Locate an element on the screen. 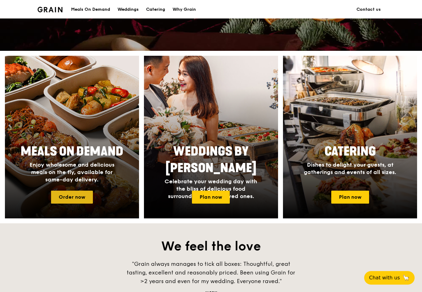  div: "Grain always manages to tick all boxes: Thoughtful, great tasting, excellent and reasonably pric... is located at coordinates (211, 272).